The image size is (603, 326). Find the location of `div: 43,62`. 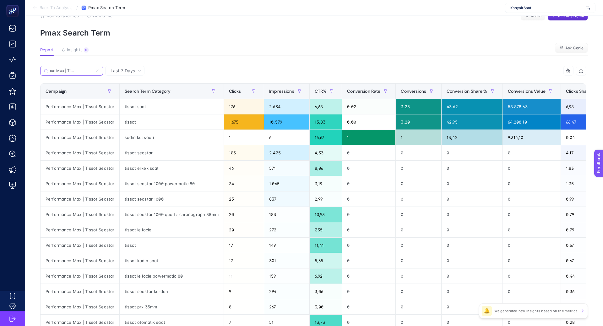

div: 43,62 is located at coordinates (472, 106).